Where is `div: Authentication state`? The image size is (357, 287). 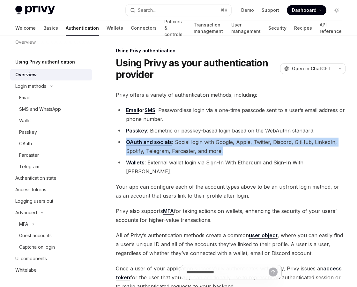
div: Authentication state is located at coordinates (36, 178).